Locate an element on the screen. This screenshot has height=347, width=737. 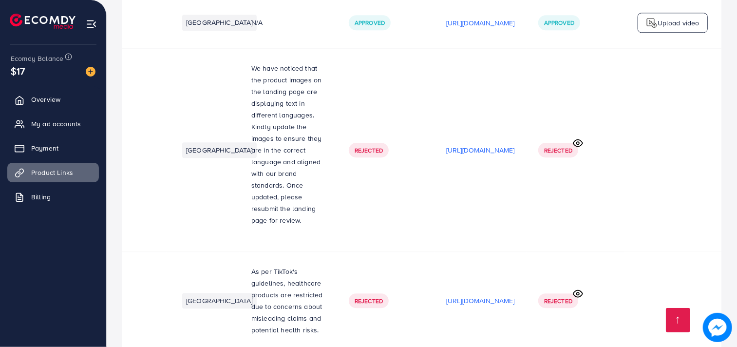
a: logo is located at coordinates (42, 21).